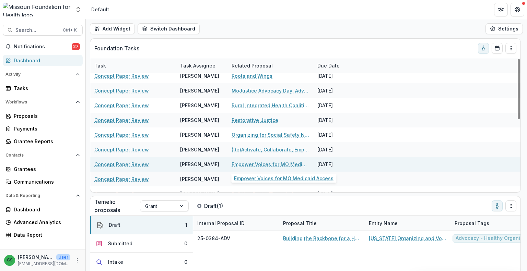 Image resolution: width=527 pixels, height=271 pixels. I want to click on div: Default, so click(100, 9).